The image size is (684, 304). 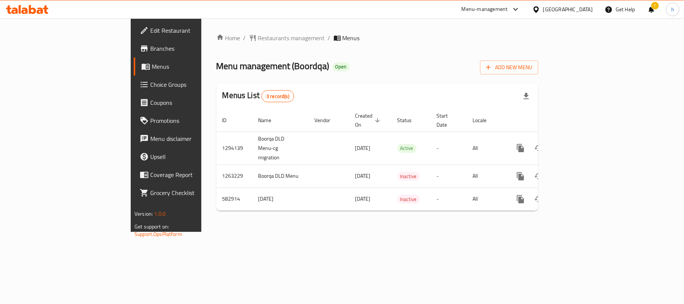 What do you see at coordinates (194, 48) in the screenshot?
I see `span: Branches` at bounding box center [194, 48].